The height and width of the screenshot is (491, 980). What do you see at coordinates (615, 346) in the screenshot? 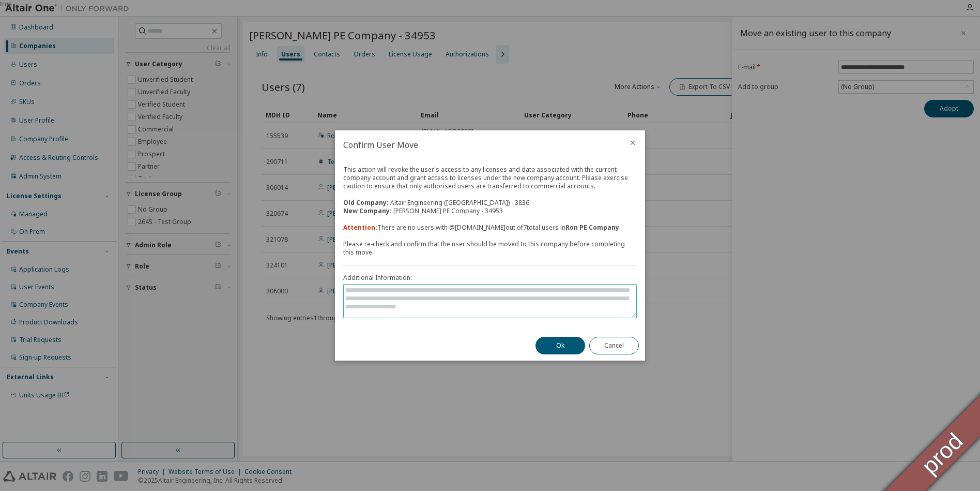
I see `button: Cancel` at bounding box center [615, 346].